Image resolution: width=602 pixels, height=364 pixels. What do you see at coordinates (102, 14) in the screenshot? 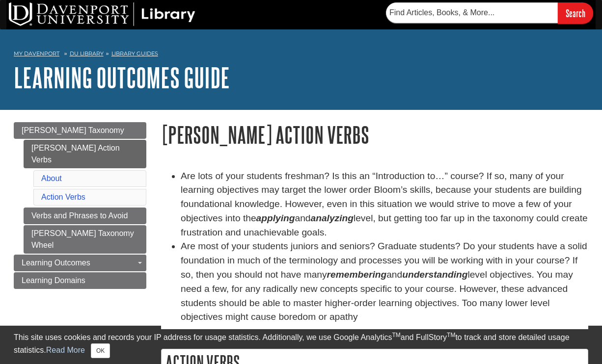
I see `img: DU Library` at bounding box center [102, 14].